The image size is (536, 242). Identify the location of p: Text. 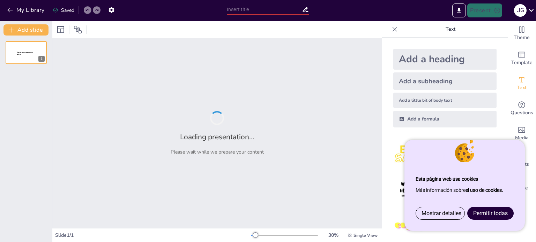
(450, 29).